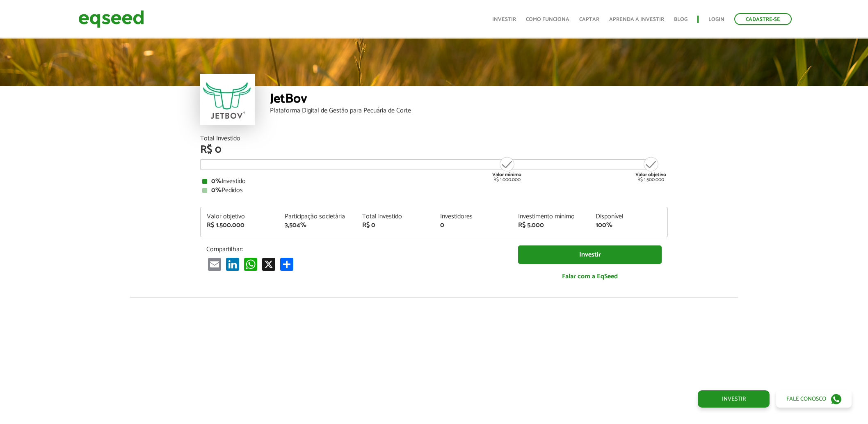  I want to click on div: Total investido, so click(395, 217).